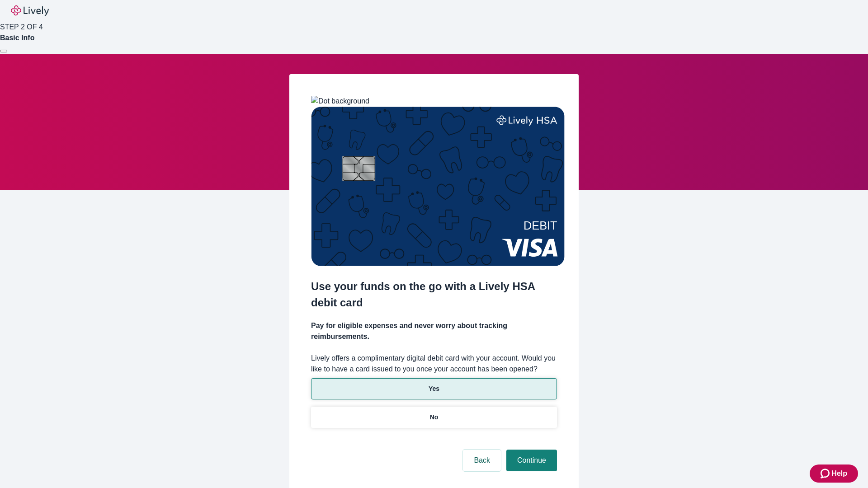 The width and height of the screenshot is (868, 488). I want to click on button: No, so click(434, 417).